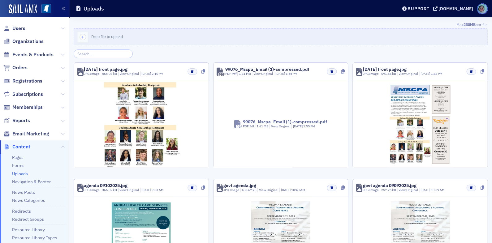  I want to click on div: 403.67 kB, so click(248, 190).